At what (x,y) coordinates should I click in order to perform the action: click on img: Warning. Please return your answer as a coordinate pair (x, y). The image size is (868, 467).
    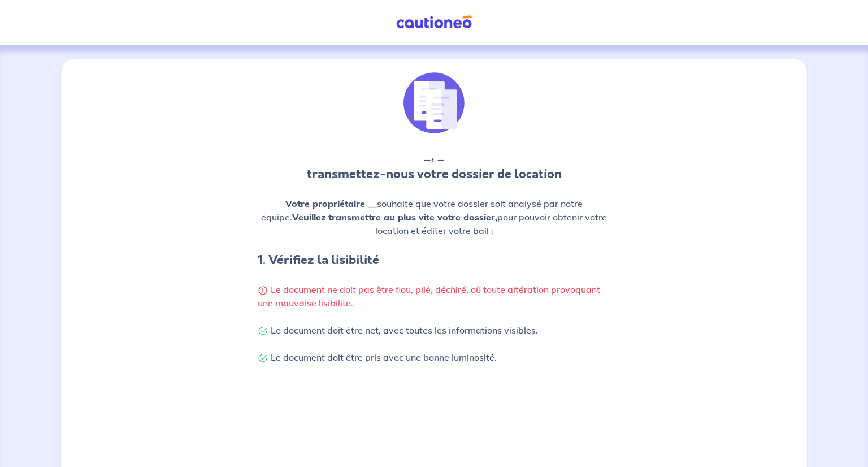
    Looking at the image, I should click on (263, 291).